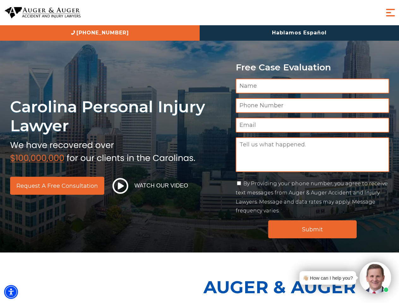  I want to click on h1: Carolina Personal Injury Lawyer, so click(119, 116).